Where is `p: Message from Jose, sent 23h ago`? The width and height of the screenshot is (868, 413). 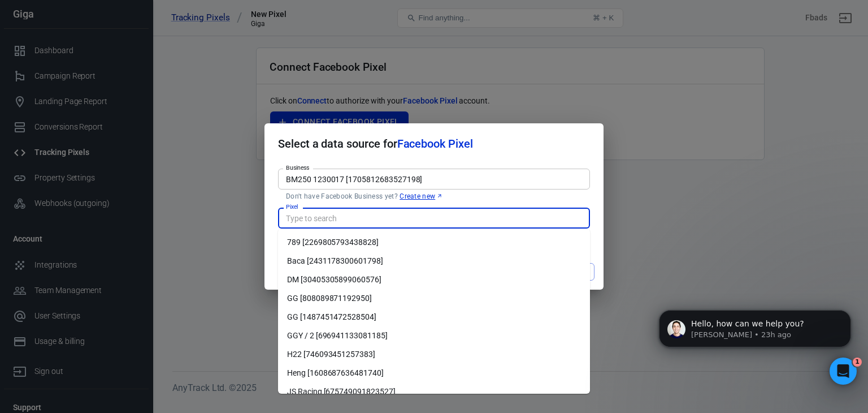 p: Message from Jose, sent 23h ago is located at coordinates (122, 48).